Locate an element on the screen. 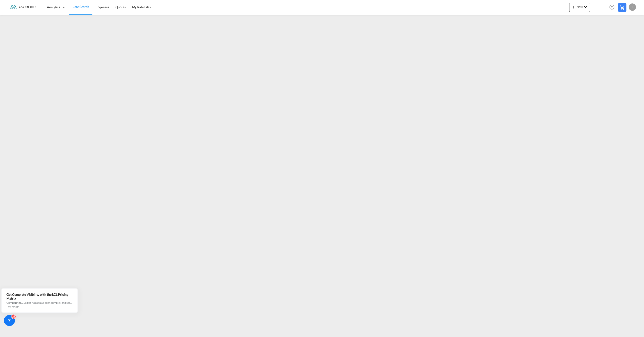 The height and width of the screenshot is (337, 644). div: L is located at coordinates (632, 7).